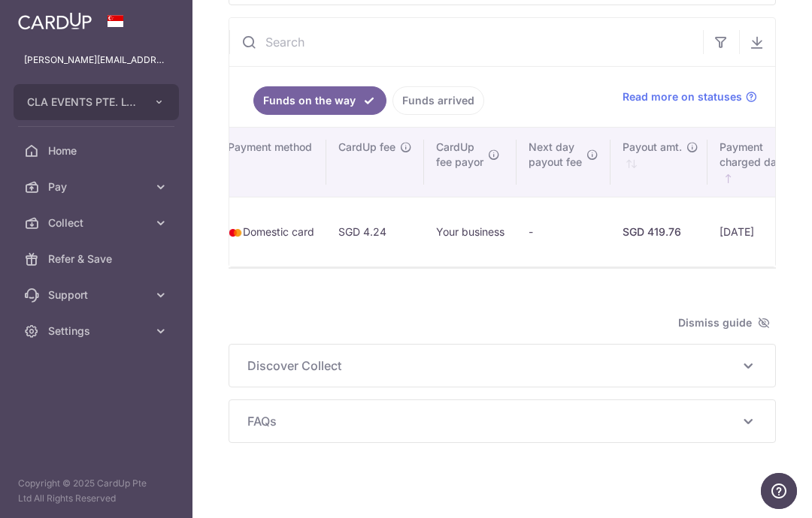  Describe the element at coordinates (97, 187) in the screenshot. I see `span: Pay` at that location.